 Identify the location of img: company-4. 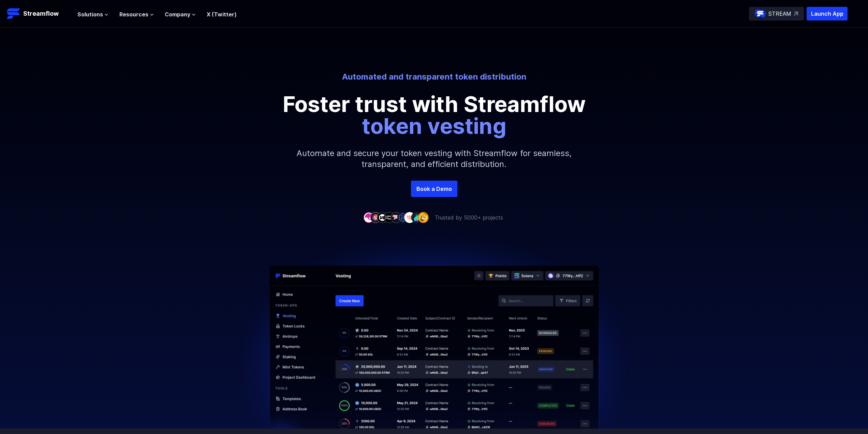
(389, 217).